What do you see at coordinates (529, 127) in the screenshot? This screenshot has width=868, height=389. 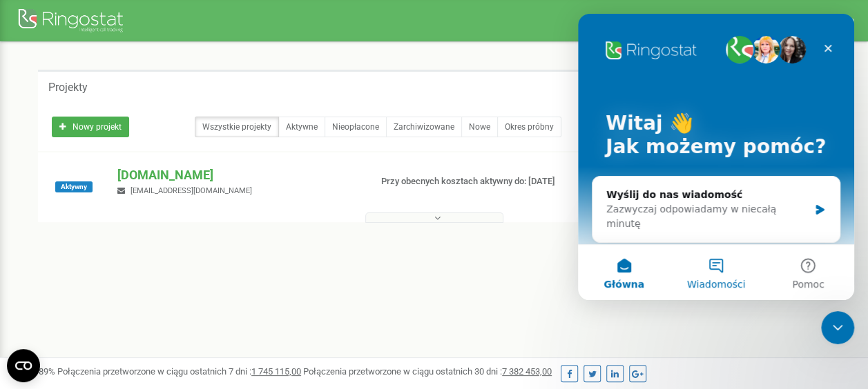 I see `a: Okres próbny` at bounding box center [529, 127].